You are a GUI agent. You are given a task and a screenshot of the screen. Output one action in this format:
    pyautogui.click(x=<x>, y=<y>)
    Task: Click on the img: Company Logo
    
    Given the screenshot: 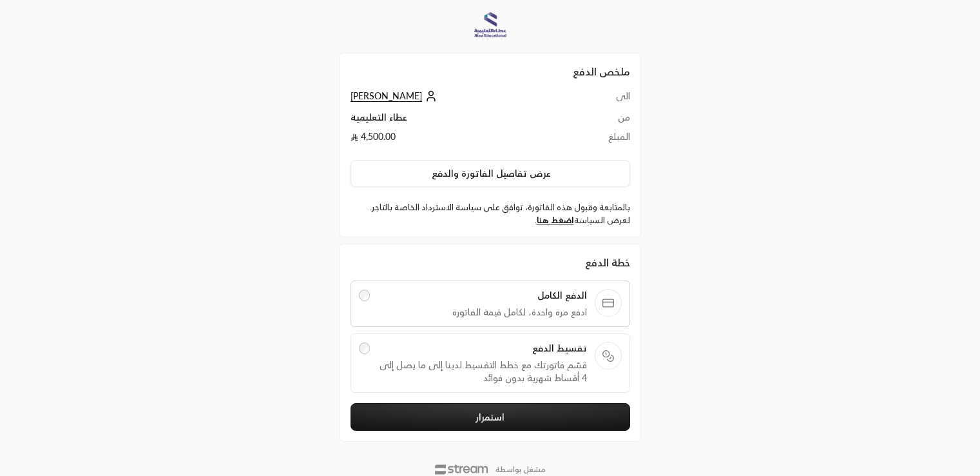 What is the action you would take?
    pyautogui.click(x=490, y=25)
    